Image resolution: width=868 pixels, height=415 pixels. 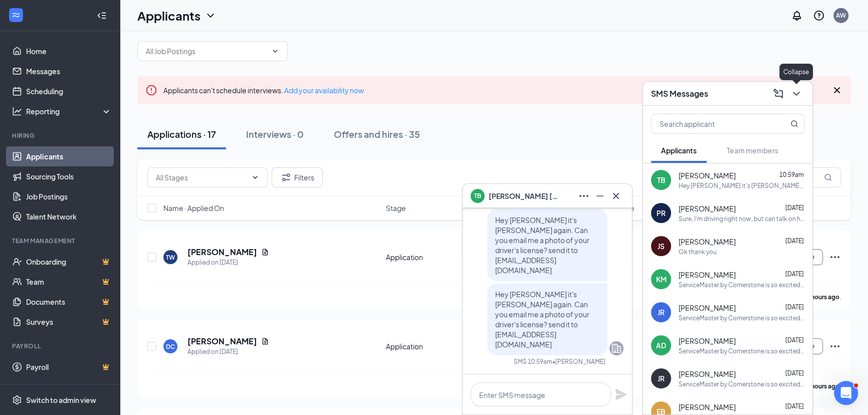 What do you see at coordinates (616, 349) in the screenshot?
I see `svg: Company` at bounding box center [616, 349].